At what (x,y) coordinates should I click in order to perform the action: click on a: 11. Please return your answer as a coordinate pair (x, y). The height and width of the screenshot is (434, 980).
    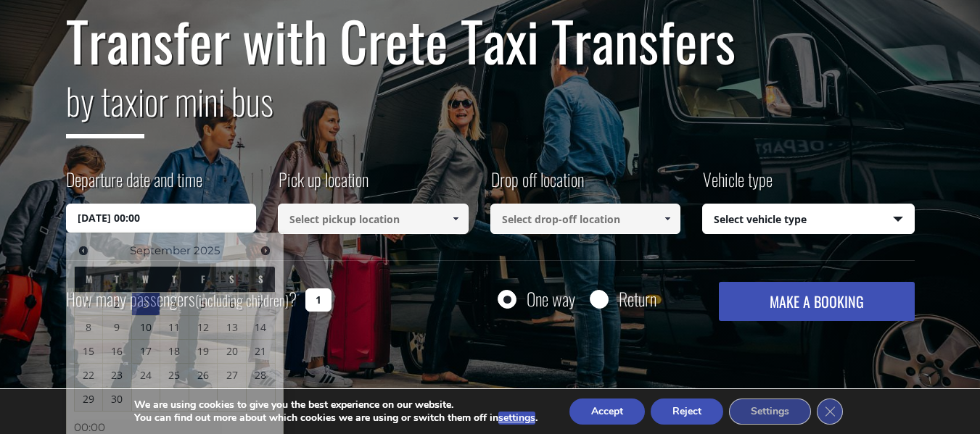
    Looking at the image, I should click on (174, 328).